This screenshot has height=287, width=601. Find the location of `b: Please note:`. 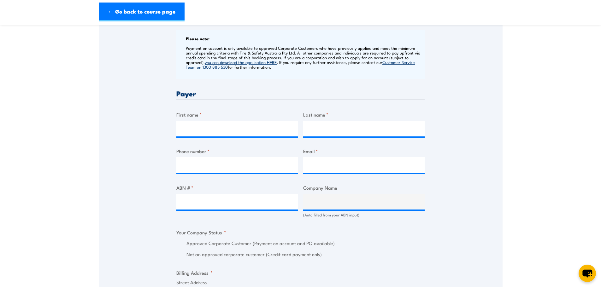

b: Please note: is located at coordinates (197, 38).